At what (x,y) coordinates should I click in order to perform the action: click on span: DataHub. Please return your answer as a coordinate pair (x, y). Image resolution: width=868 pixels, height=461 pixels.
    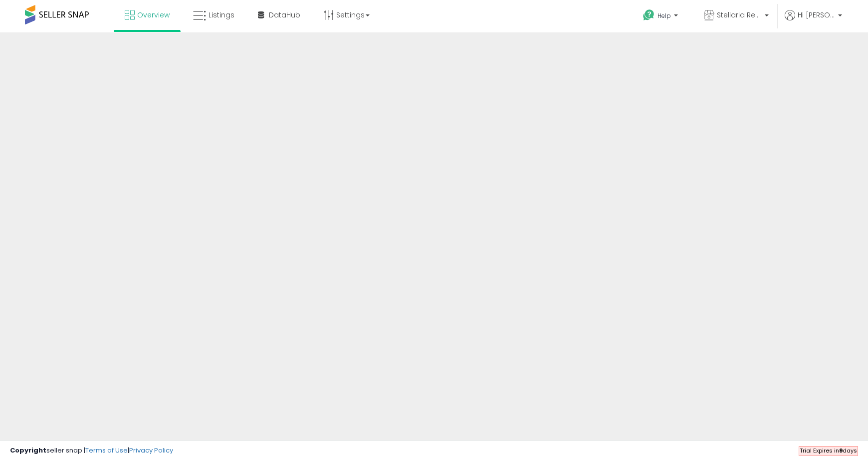
    Looking at the image, I should click on (284, 15).